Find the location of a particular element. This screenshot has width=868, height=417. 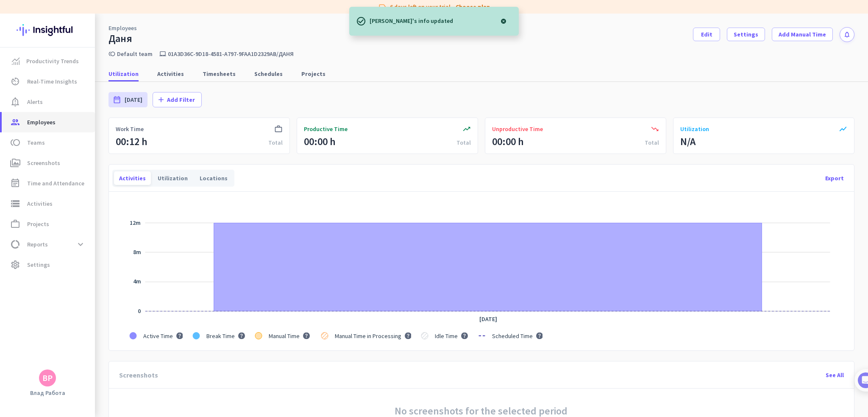

p: 01a3d36c-9d18-4581-a797-9faa1d2329ab/даня is located at coordinates (231, 54).